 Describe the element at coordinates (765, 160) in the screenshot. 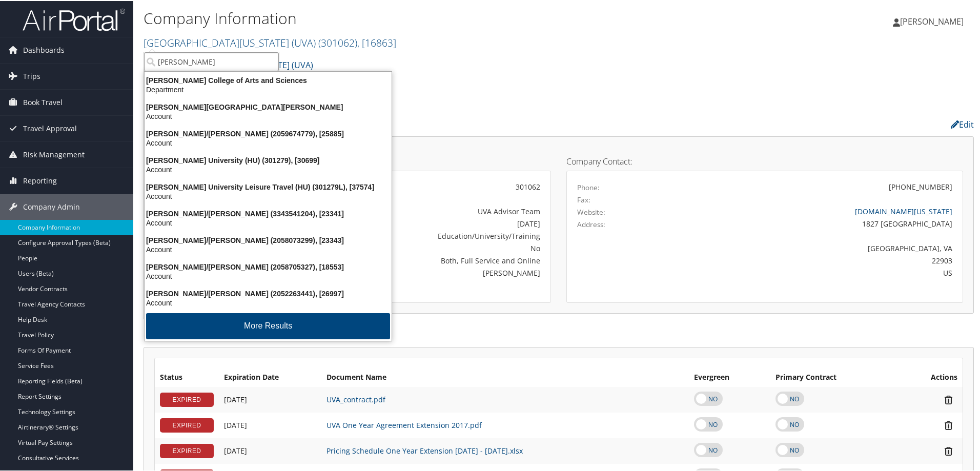

I see `h4: Company Contact:` at that location.